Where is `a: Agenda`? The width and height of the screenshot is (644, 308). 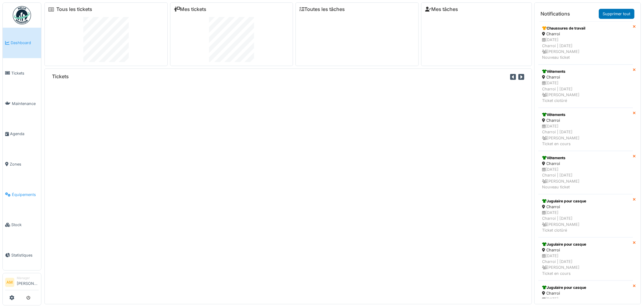
a: Agenda is located at coordinates (22, 134).